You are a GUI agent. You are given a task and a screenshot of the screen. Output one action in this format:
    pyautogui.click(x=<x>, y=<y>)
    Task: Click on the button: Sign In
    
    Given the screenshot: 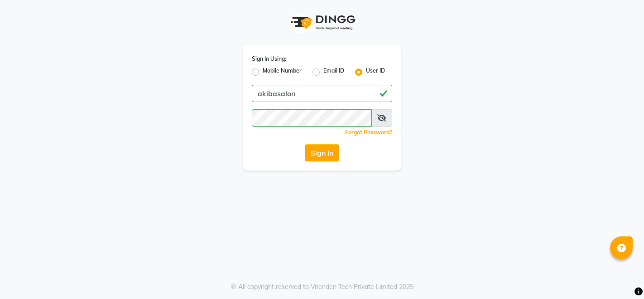 What is the action you would take?
    pyautogui.click(x=322, y=153)
    